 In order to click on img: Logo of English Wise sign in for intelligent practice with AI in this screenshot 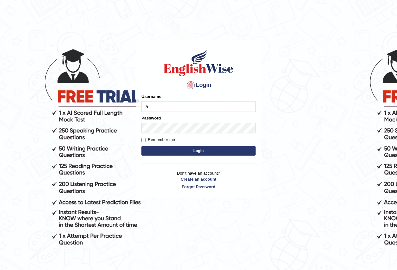, I will do `click(198, 63)`.